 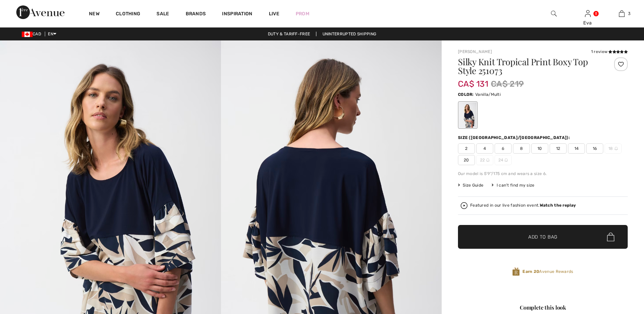 I want to click on span: 10, so click(x=540, y=148).